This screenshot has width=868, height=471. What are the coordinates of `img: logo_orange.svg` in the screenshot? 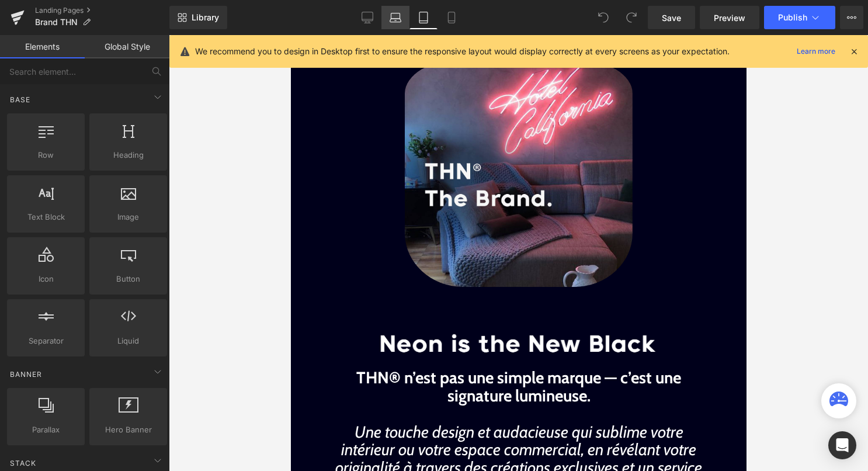 It's located at (24, 24).